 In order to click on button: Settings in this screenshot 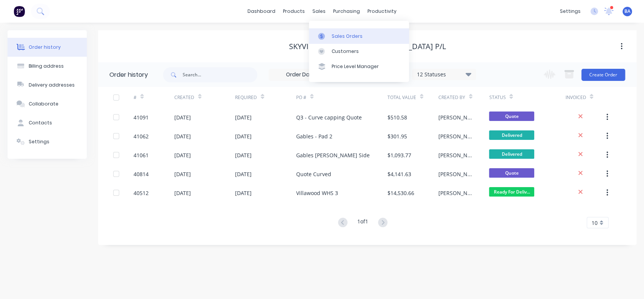, I will do `click(47, 142)`.